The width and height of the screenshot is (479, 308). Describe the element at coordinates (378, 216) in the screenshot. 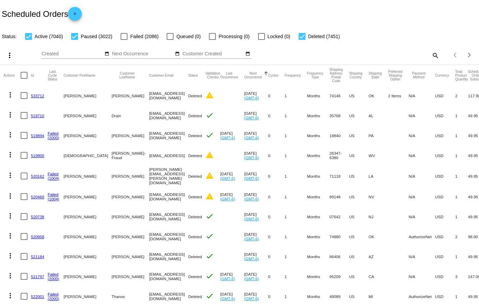

I see `mat-cell: NJ` at that location.